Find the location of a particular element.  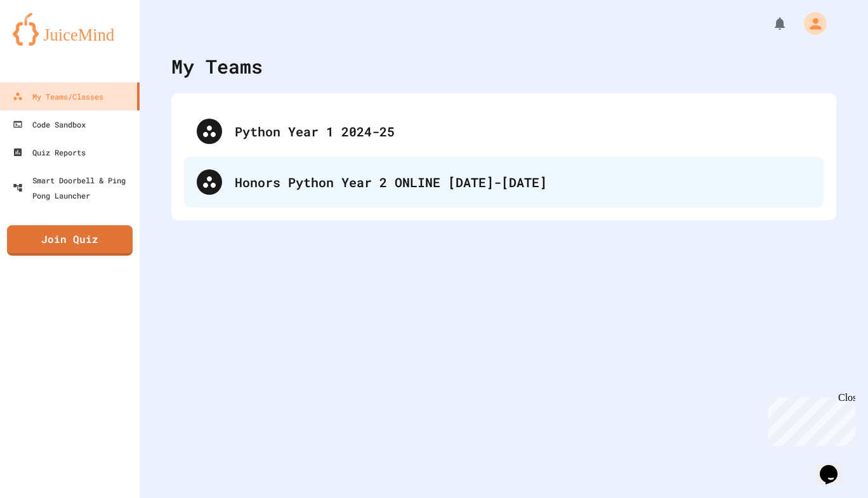

img: logo-orange.svg is located at coordinates (70, 29).